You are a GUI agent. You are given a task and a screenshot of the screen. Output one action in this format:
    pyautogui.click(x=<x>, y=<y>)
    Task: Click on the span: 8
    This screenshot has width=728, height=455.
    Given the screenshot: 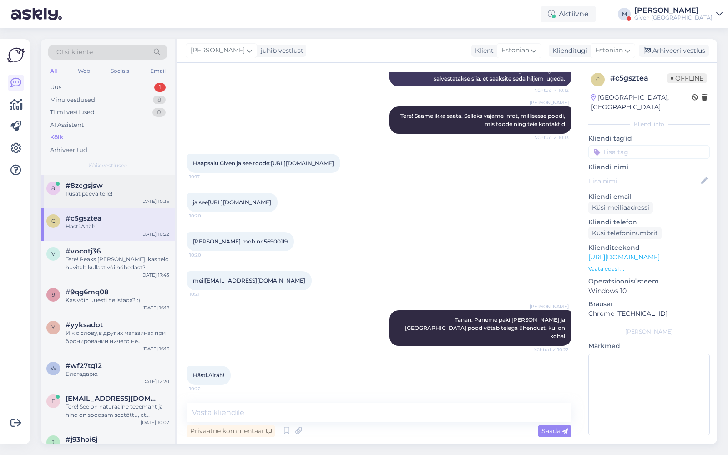 What is the action you would take?
    pyautogui.click(x=53, y=188)
    